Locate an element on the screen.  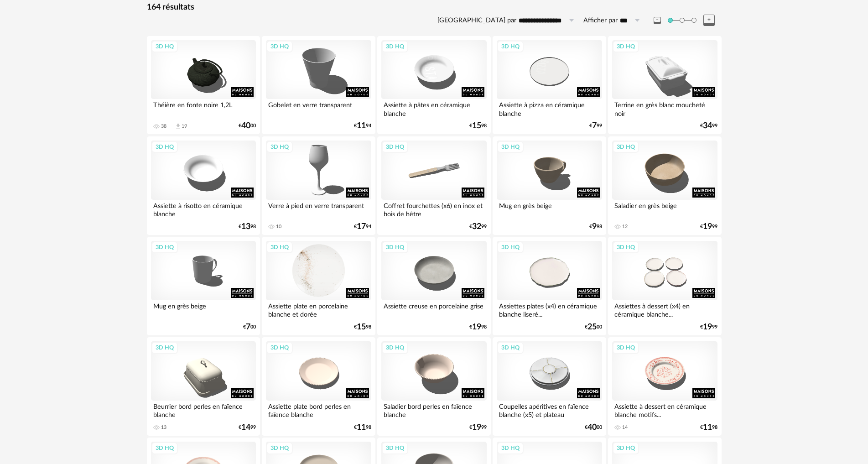
div: Assiette creuse en porcelaine grise is located at coordinates (434, 309).